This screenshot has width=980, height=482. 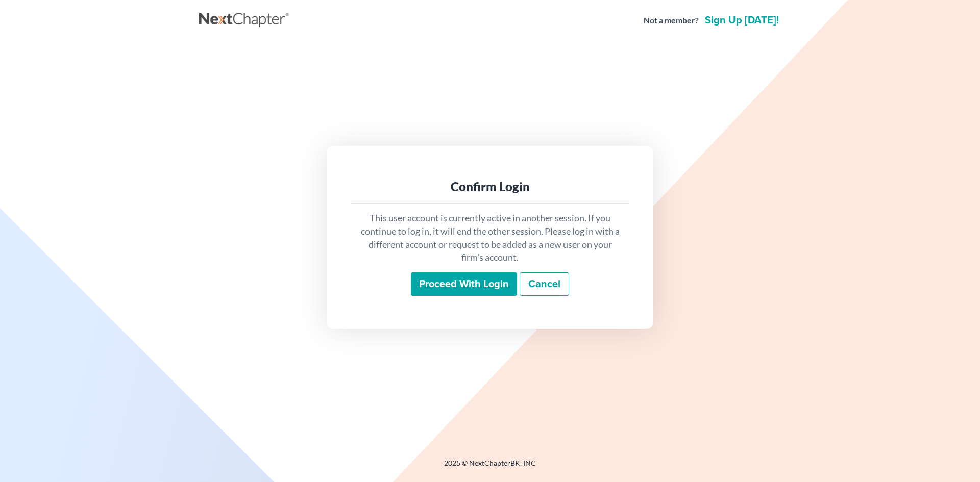 I want to click on a: Cancel, so click(x=544, y=284).